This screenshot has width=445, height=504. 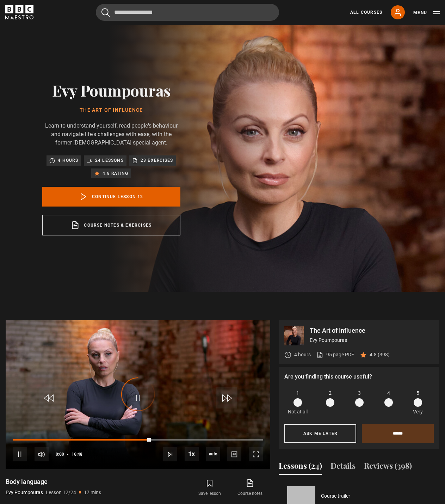 I want to click on span: 2, so click(x=330, y=393).